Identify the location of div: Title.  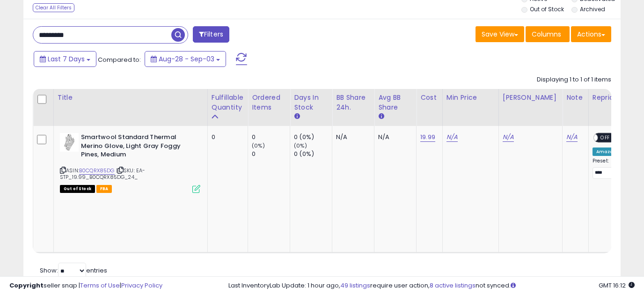
(131, 97).